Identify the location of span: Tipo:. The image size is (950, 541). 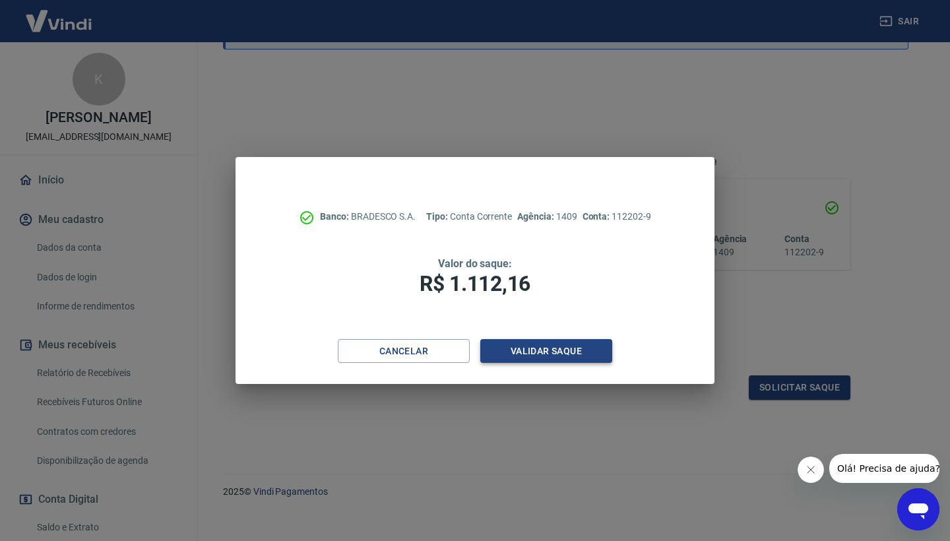
(438, 216).